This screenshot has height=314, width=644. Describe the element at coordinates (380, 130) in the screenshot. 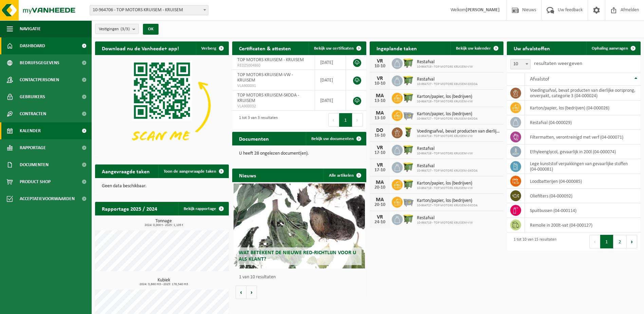

I see `div: DO` at that location.